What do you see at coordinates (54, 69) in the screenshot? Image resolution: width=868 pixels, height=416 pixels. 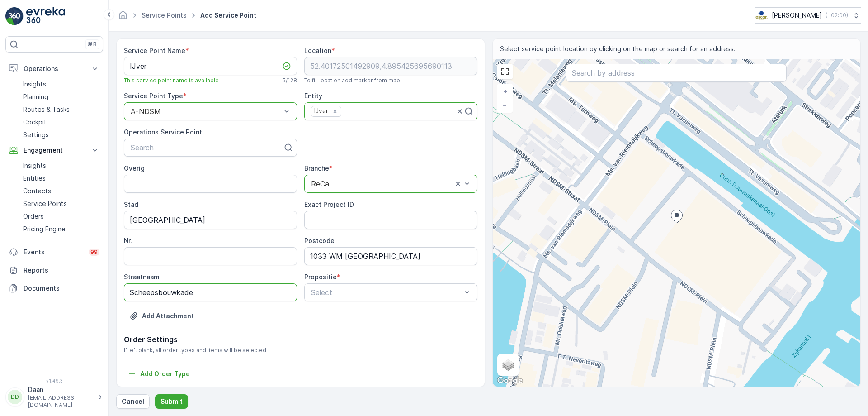 I see `p: Operations` at bounding box center [54, 69].